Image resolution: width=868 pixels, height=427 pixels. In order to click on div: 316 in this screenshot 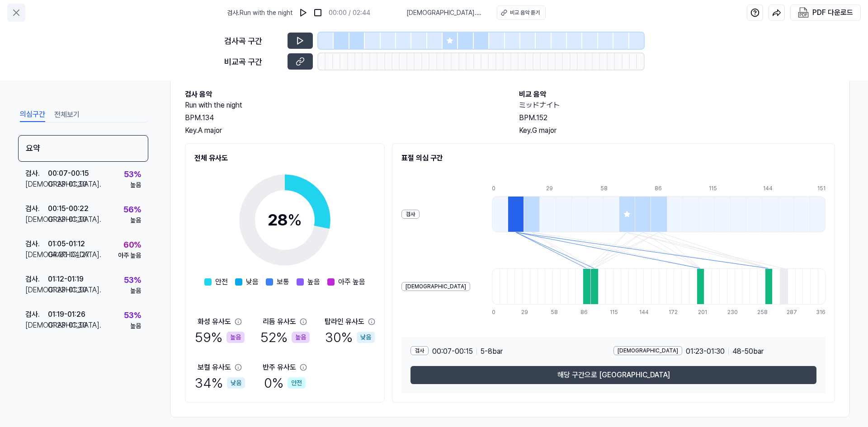, I will do `click(821, 312)`.